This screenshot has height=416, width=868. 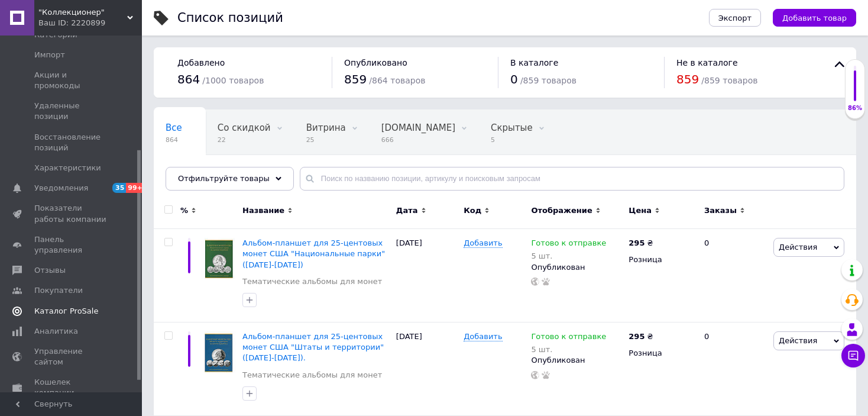 I want to click on span: 5, so click(x=511, y=139).